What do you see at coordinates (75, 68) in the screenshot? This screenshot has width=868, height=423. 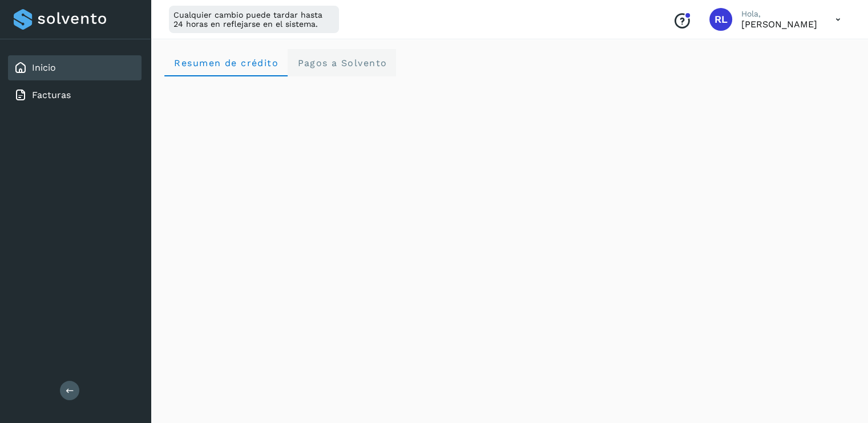 I see `div: Inicio` at bounding box center [75, 68].